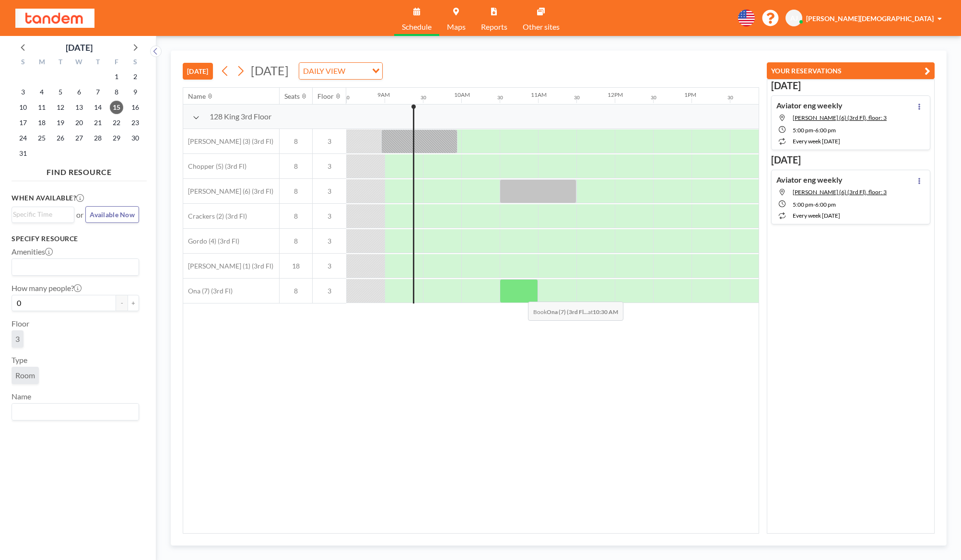 This screenshot has height=560, width=961. What do you see at coordinates (135, 138) in the screenshot?
I see `span: Saturday, August 30, 2025` at bounding box center [135, 138].